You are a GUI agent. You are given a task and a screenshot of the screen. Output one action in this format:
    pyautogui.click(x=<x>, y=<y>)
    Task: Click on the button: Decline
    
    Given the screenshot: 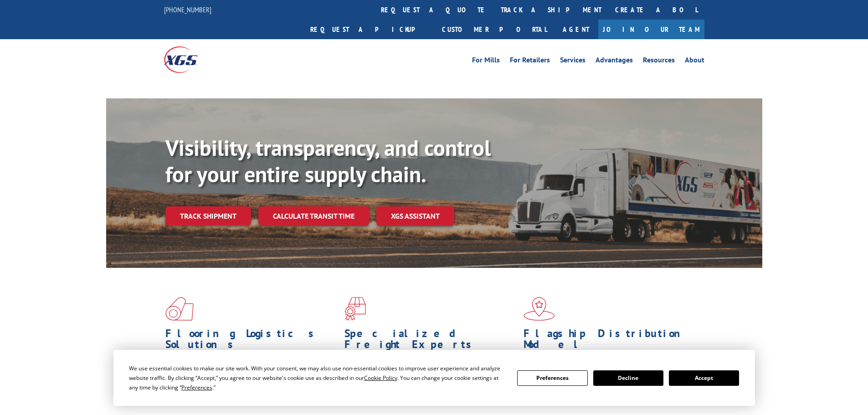 What is the action you would take?
    pyautogui.click(x=628, y=378)
    